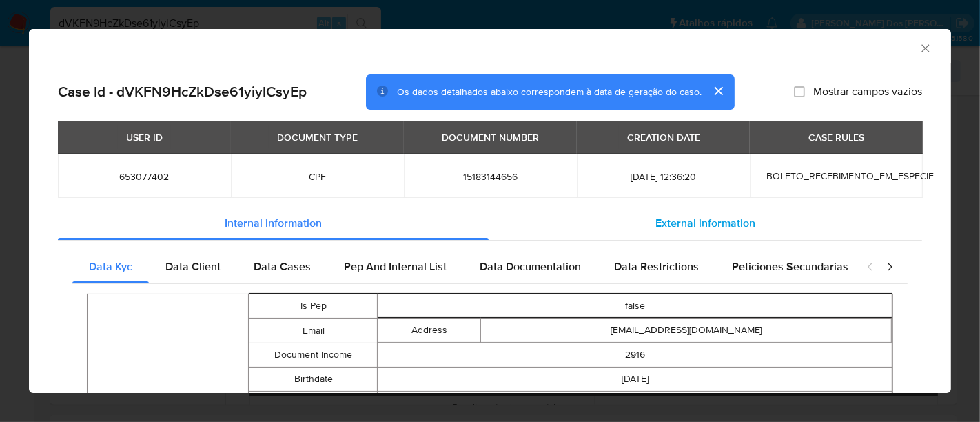  What do you see at coordinates (490, 137) in the screenshot?
I see `div: DOCUMENT NUMBER` at bounding box center [490, 137].